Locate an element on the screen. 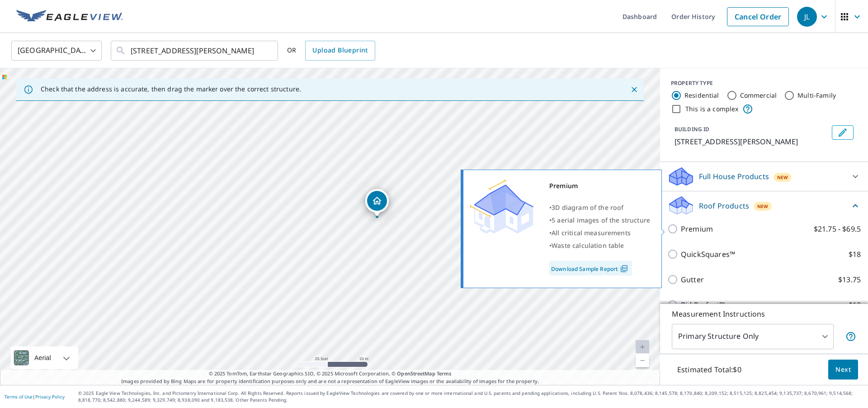  span: All critical measurements is located at coordinates (591, 232).